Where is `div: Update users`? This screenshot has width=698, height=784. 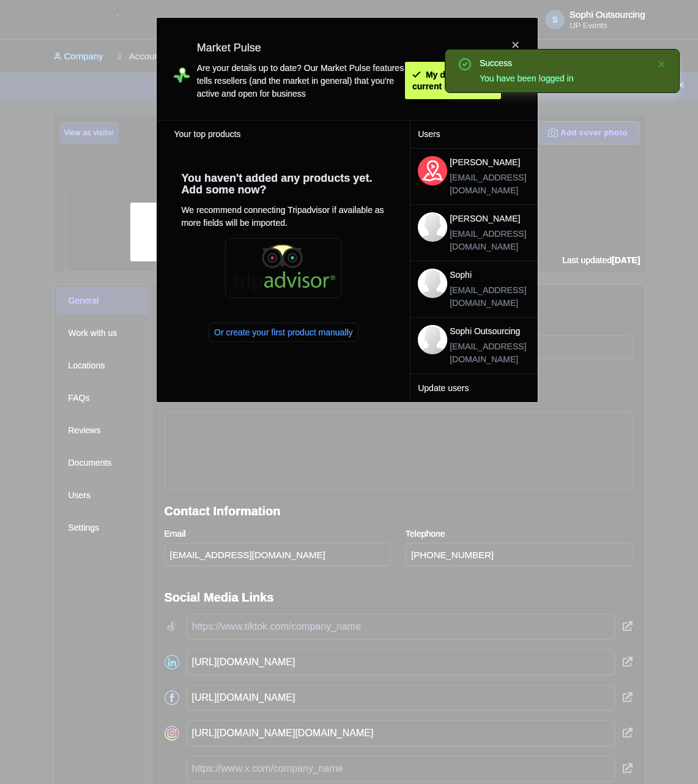 div: Update users is located at coordinates (474, 388).